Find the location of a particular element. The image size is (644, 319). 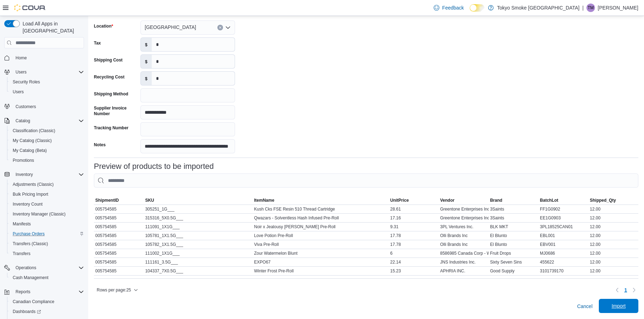

div: 105781_1X1.5G___ is located at coordinates (198, 236).